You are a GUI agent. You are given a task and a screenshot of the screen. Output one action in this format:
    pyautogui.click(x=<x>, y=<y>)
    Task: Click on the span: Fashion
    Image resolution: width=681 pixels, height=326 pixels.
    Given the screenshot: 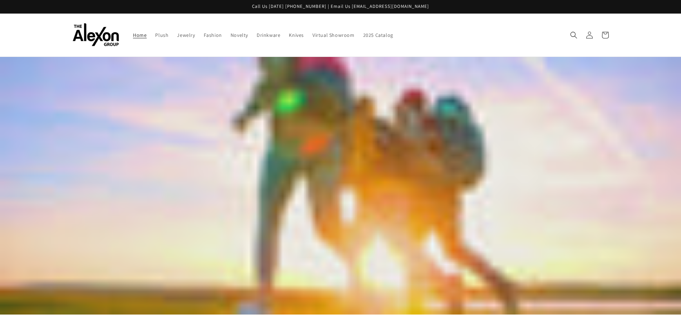 What is the action you would take?
    pyautogui.click(x=213, y=35)
    